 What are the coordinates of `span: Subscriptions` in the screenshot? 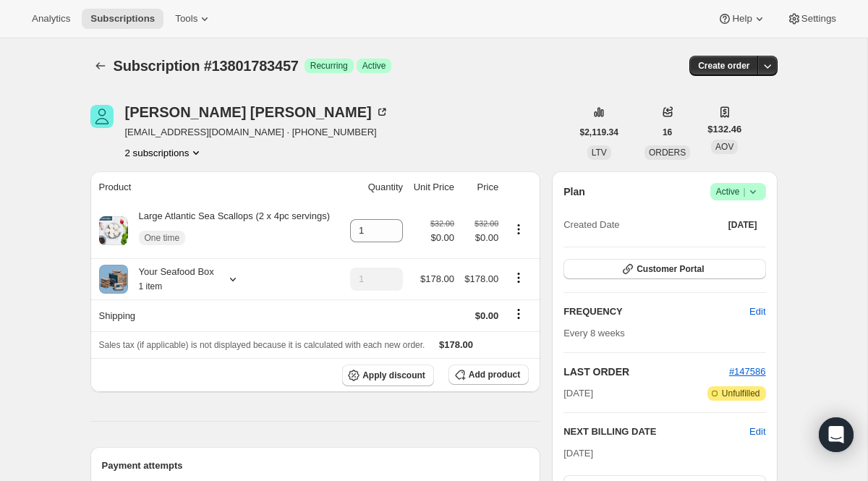 It's located at (122, 19).